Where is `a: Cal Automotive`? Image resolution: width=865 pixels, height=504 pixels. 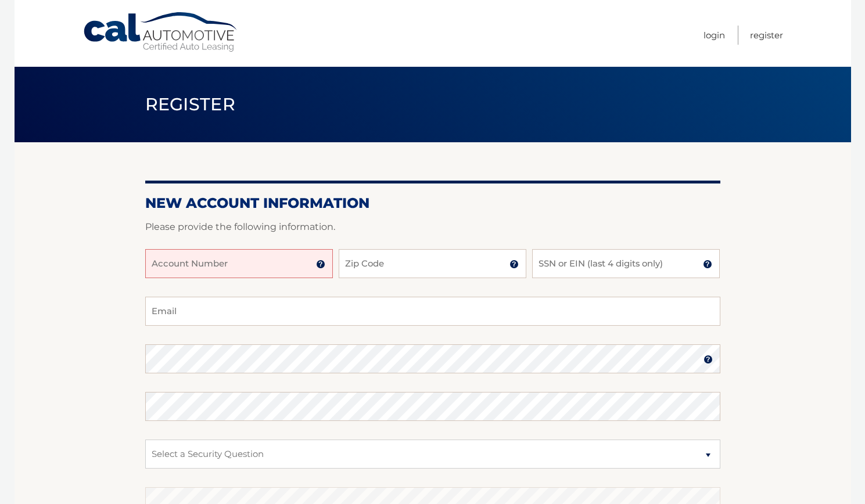
a: Cal Automotive is located at coordinates (161, 32).